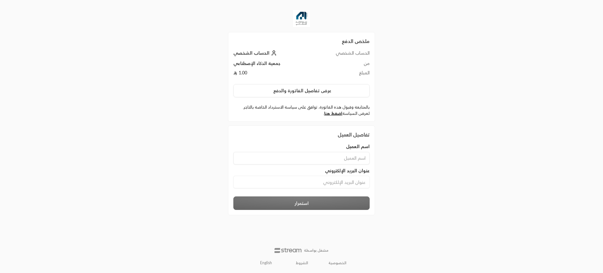 The image size is (603, 273). I want to click on p: مشغل بواسطة, so click(317, 251).